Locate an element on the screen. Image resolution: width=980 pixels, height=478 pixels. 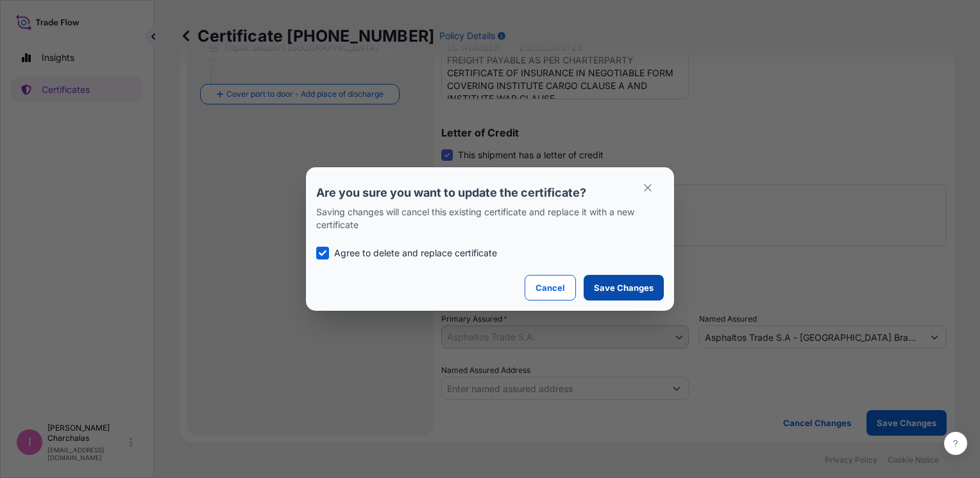
button: Save Changes is located at coordinates (623, 288).